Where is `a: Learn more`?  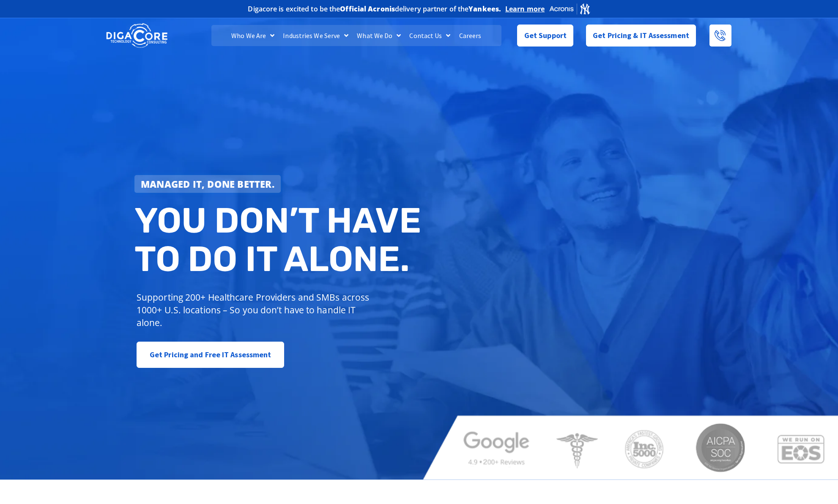 a: Learn more is located at coordinates (525, 9).